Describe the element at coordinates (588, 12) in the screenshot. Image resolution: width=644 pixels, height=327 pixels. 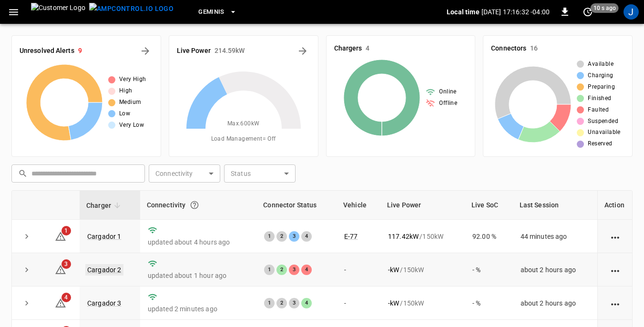
I see `button: set refresh interval` at that location.